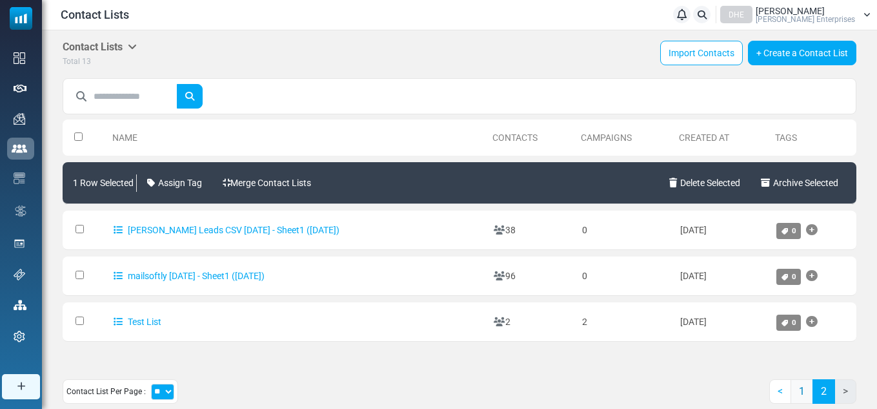 This screenshot has width=877, height=409. What do you see at coordinates (19, 119) in the screenshot?
I see `img: campaigns-icon.png` at bounding box center [19, 119].